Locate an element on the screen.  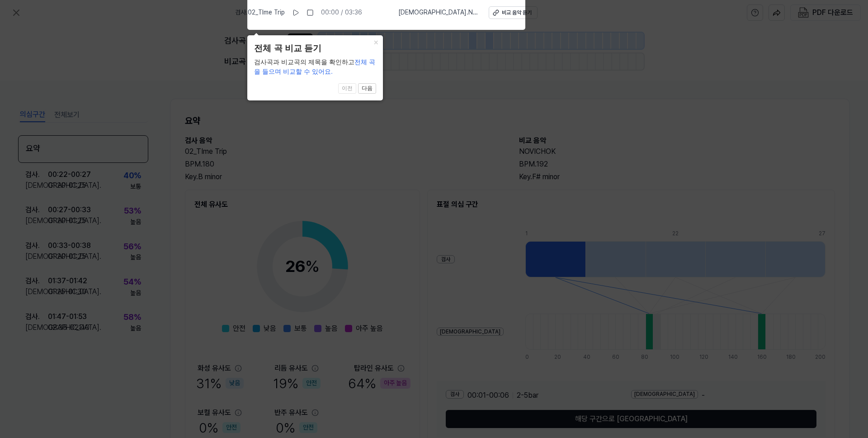
header: 전체 곡 비교 듣기 is located at coordinates (315, 48).